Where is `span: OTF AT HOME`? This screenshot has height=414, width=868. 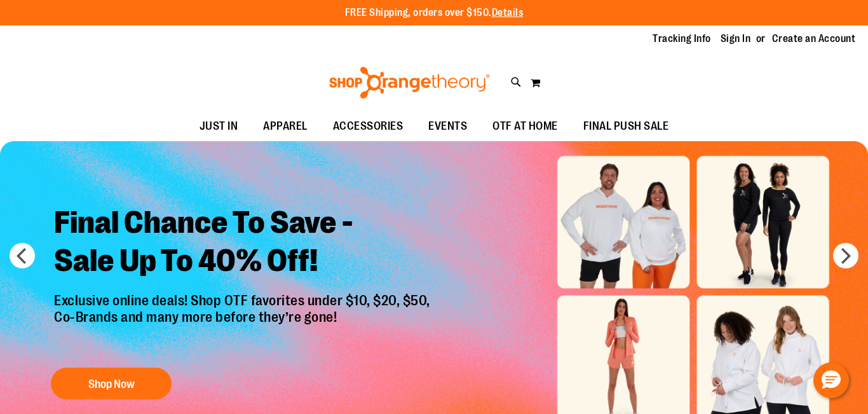
span: OTF AT HOME is located at coordinates (525, 126).